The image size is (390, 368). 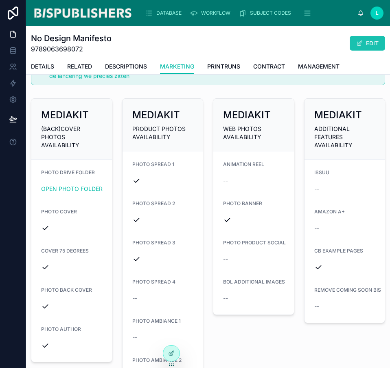 I want to click on a: MANAGEMENT, so click(x=319, y=67).